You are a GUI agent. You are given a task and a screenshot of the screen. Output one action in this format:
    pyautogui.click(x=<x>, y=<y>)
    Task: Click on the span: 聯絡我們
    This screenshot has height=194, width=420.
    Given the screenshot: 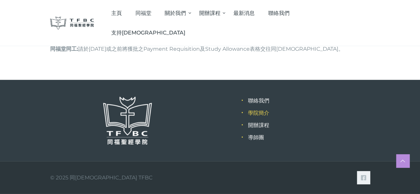 What is the action you would take?
    pyautogui.click(x=279, y=13)
    